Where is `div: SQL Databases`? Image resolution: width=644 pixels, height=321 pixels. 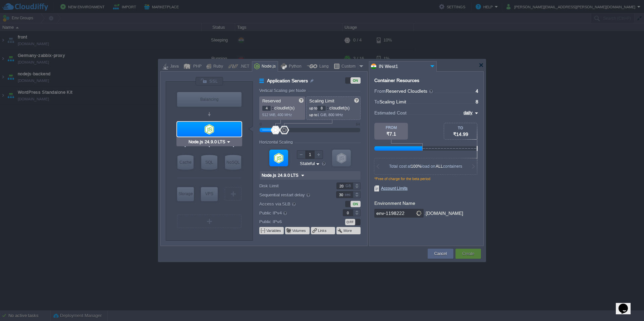
div: SQL Databases is located at coordinates (209, 162).